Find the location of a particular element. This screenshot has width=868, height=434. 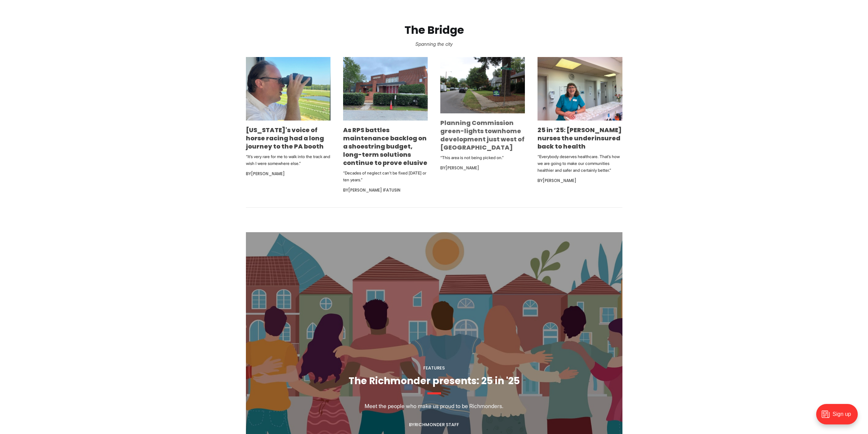

p: Meet the people who make us proud to be Richmonders. is located at coordinates (434, 406).